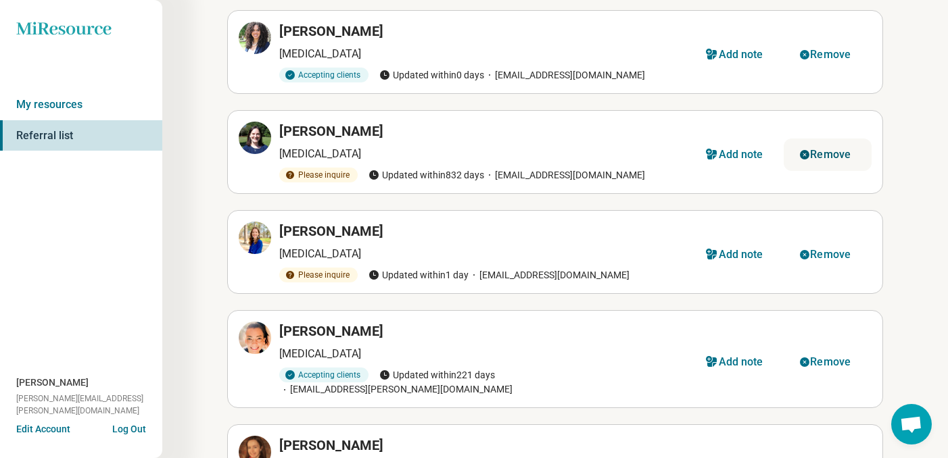  What do you see at coordinates (129, 428) in the screenshot?
I see `button: Log Out` at bounding box center [129, 428].